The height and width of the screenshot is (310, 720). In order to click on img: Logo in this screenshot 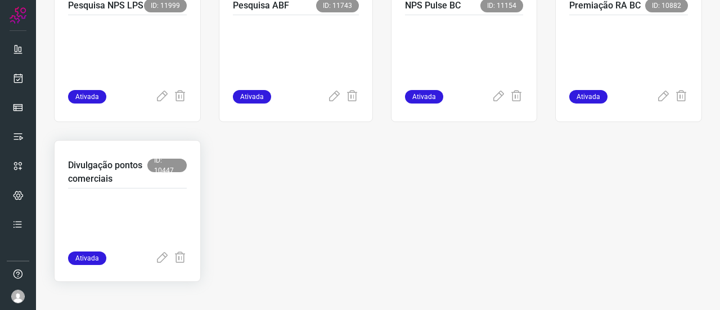, I will do `click(18, 15)`.